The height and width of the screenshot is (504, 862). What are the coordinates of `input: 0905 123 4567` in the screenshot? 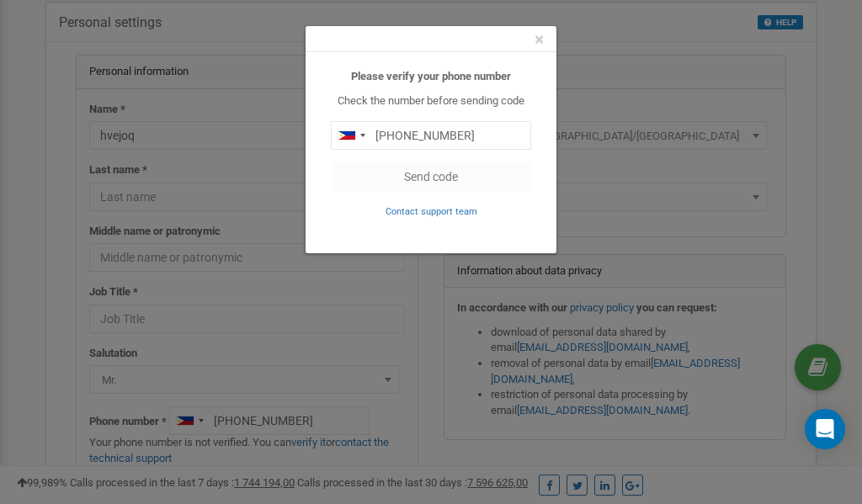 It's located at (431, 135).